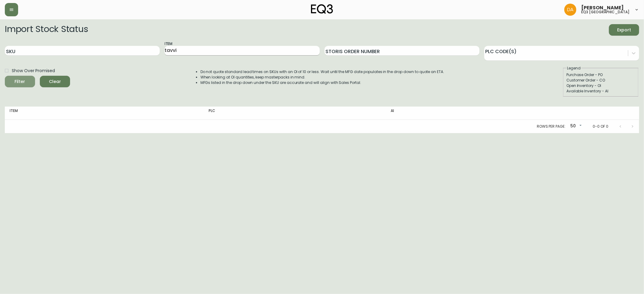 This screenshot has height=294, width=644. What do you see at coordinates (46, 30) in the screenshot?
I see `h2: Import Stock Status` at bounding box center [46, 30].